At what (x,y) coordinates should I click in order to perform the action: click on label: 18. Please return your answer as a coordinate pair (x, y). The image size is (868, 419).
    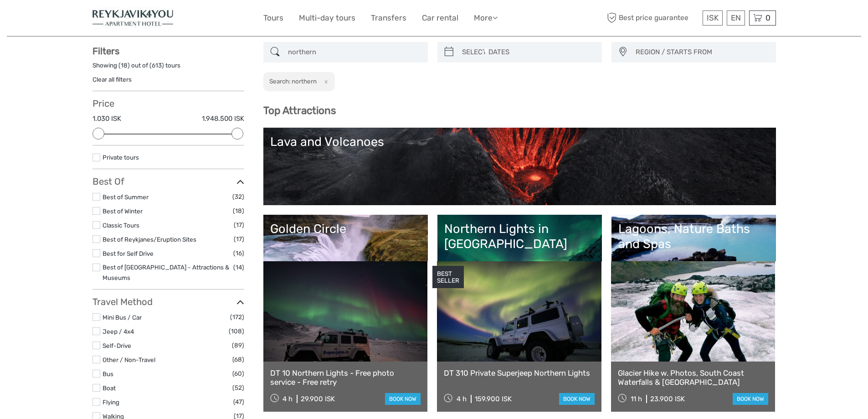
    Looking at the image, I should click on (124, 65).